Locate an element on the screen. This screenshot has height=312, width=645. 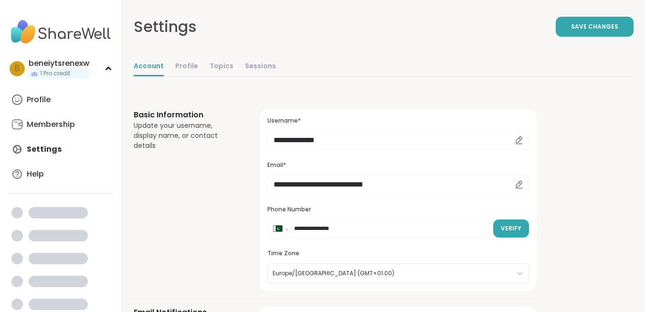
div: beneiytsrenexw is located at coordinates (59, 64).